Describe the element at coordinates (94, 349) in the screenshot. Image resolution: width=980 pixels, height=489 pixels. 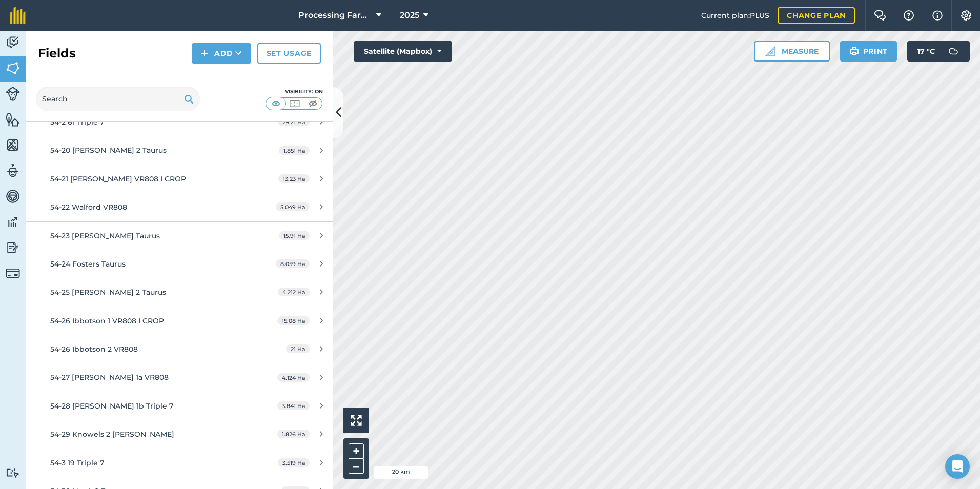
I see `span: 54-26 Ibbotson 2 VR808` at that location.